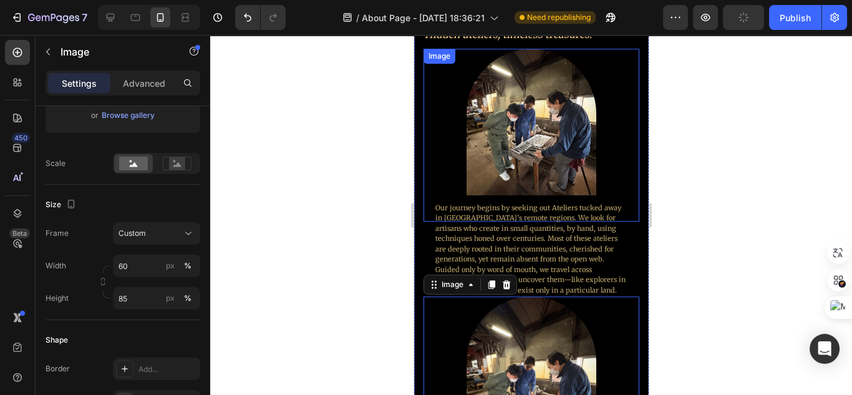  I want to click on button: Custom, so click(157, 233).